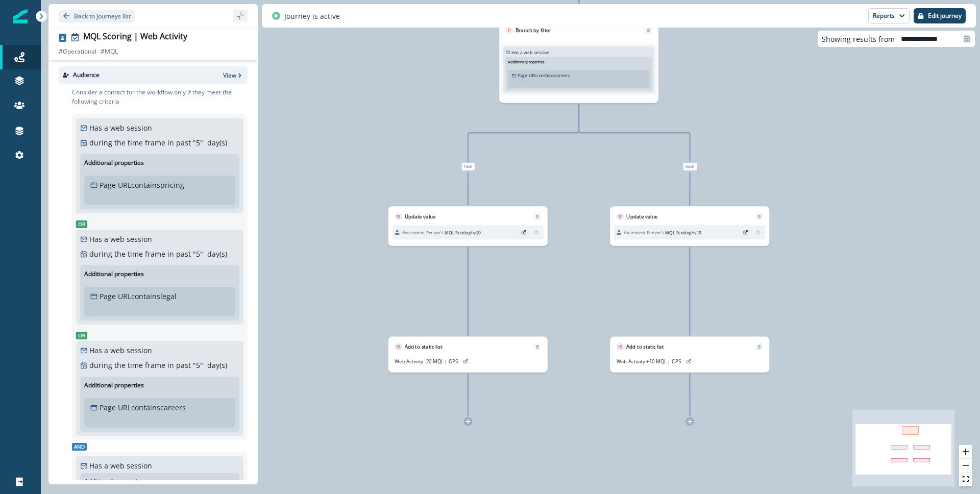  What do you see at coordinates (160, 97) in the screenshot?
I see `p: Consider a contact for the workflow only if they meet the following criteria` at bounding box center [160, 97].